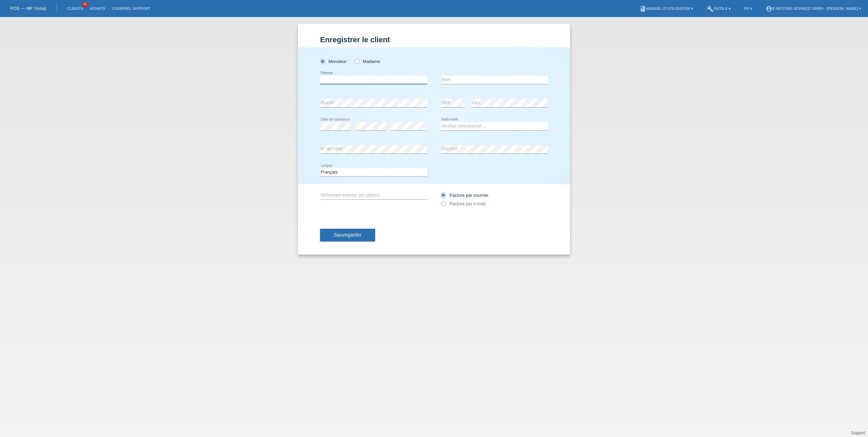 The height and width of the screenshot is (437, 868). I want to click on a: buildOutils ▾, so click(718, 9).